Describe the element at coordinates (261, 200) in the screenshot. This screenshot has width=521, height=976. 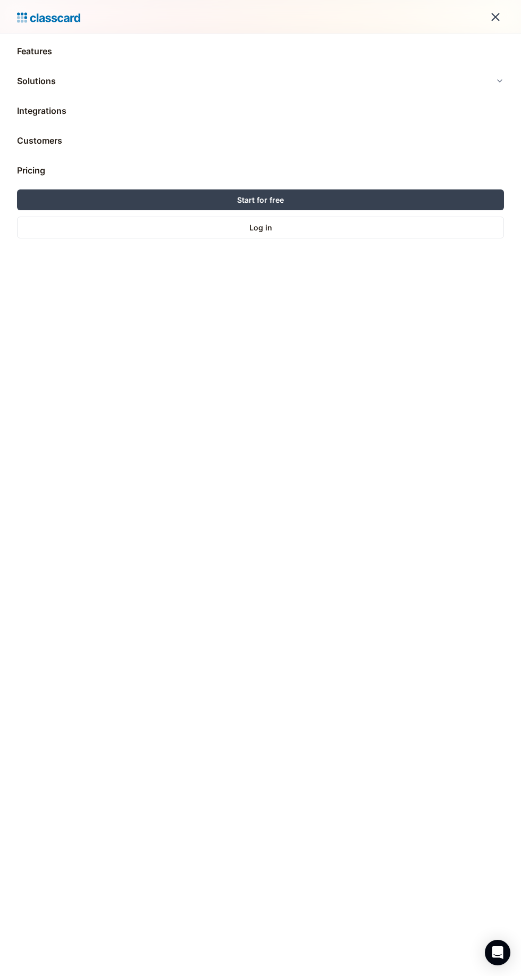
I see `div: Start for free` at that location.